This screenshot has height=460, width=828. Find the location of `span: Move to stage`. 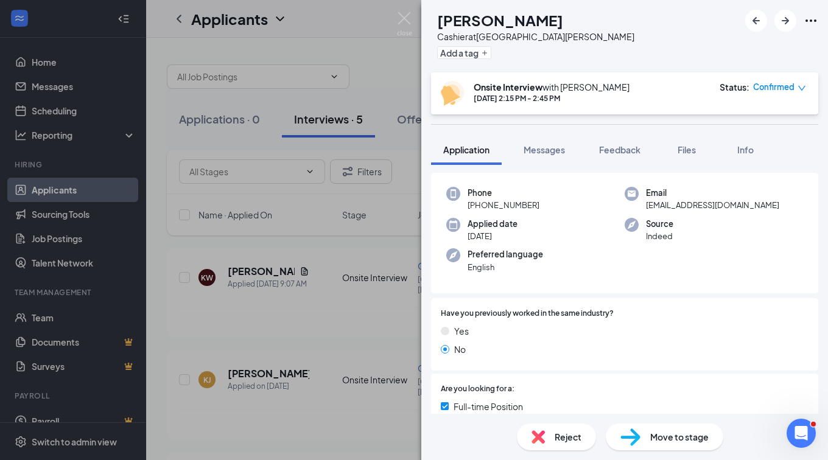

span: Move to stage is located at coordinates (679, 437).